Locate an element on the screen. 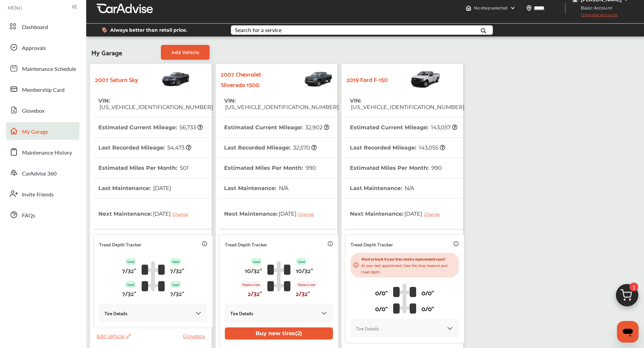 This screenshot has height=348, width=644. a: Add Vehicle is located at coordinates (185, 52).